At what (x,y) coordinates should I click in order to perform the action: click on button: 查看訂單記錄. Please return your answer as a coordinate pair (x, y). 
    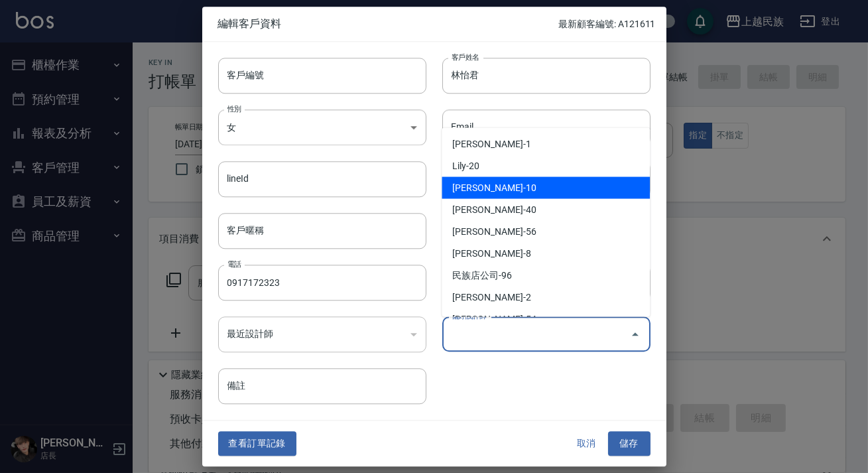
    Looking at the image, I should click on (258, 443).